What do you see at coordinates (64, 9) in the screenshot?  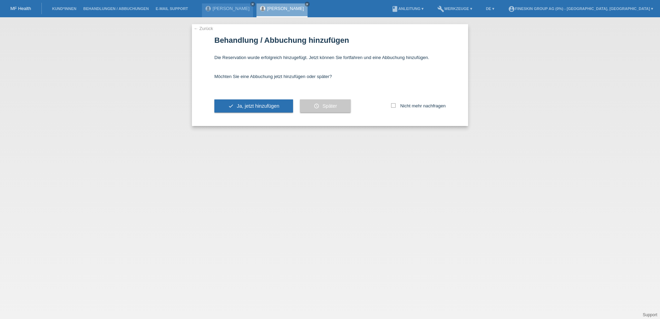 I see `a: Kund*innen` at bounding box center [64, 9].